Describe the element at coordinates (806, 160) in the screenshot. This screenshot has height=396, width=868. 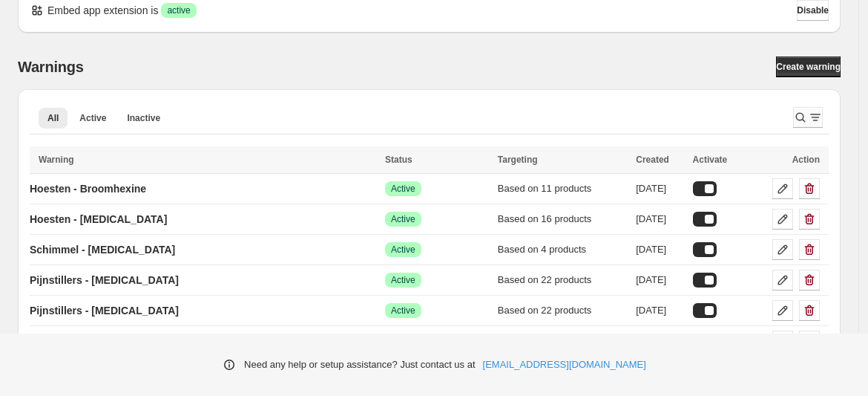
I see `span: Action` at that location.